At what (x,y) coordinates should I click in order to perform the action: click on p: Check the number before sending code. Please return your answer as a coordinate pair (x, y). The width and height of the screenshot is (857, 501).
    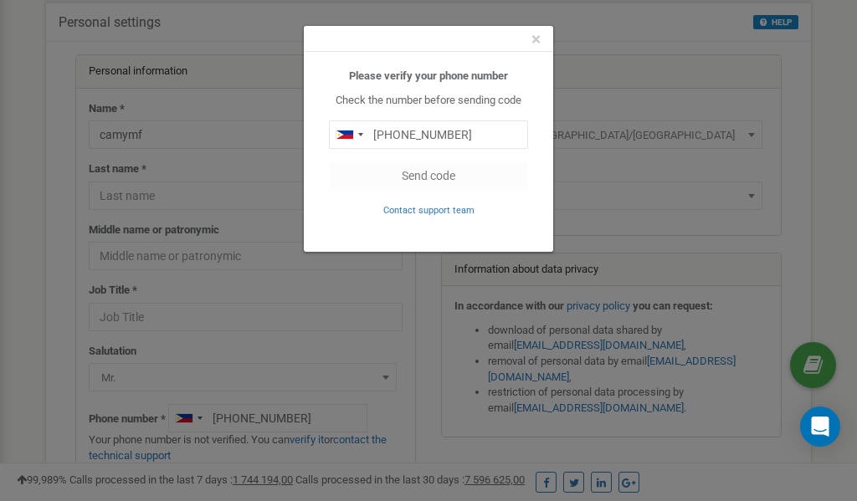
    Looking at the image, I should click on (428, 100).